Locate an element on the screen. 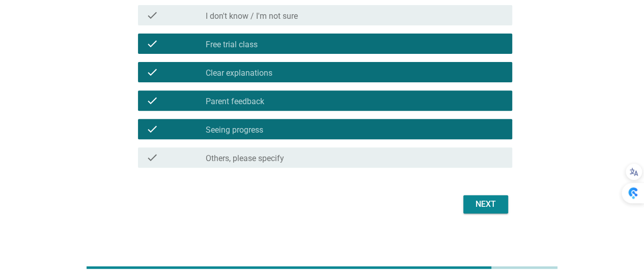 Image resolution: width=644 pixels, height=280 pixels. label: Parent feedback is located at coordinates (235, 102).